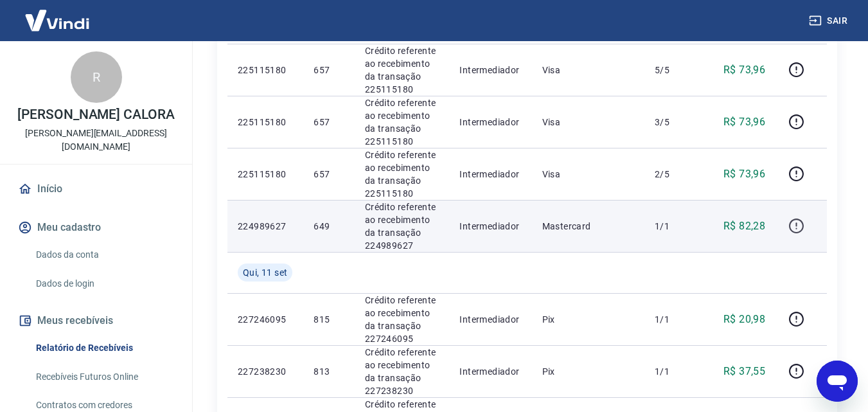 Image resolution: width=868 pixels, height=412 pixels. Describe the element at coordinates (673, 174) in the screenshot. I see `p: 2/5` at that location.